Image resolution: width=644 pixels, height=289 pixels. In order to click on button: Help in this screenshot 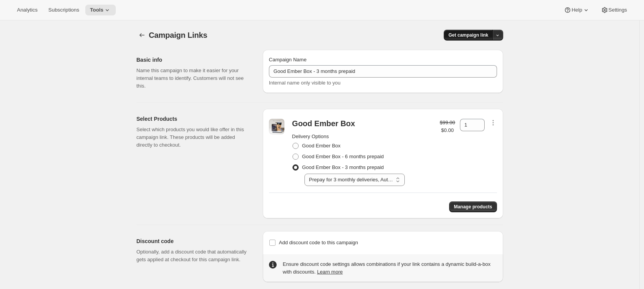, I will do `click(576, 10)`.